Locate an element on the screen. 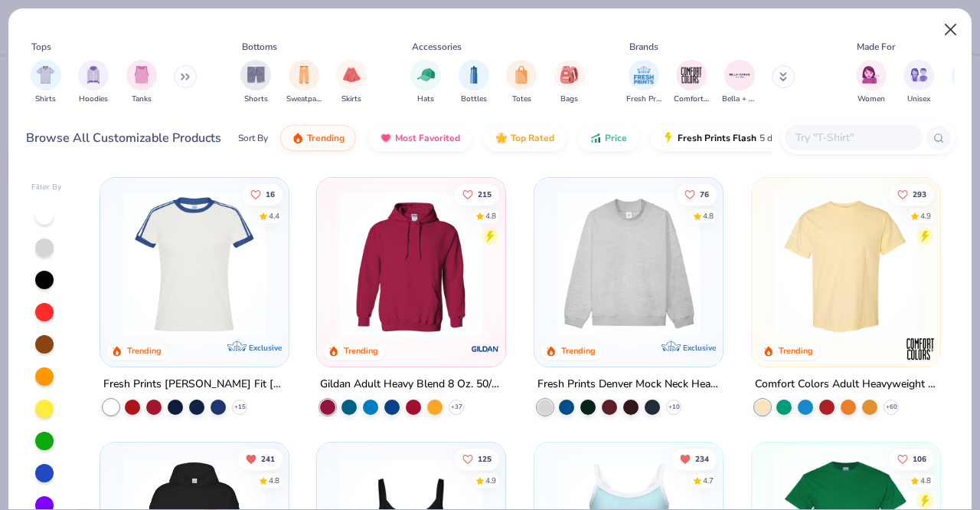  img: Tanks Image is located at coordinates (142, 74).